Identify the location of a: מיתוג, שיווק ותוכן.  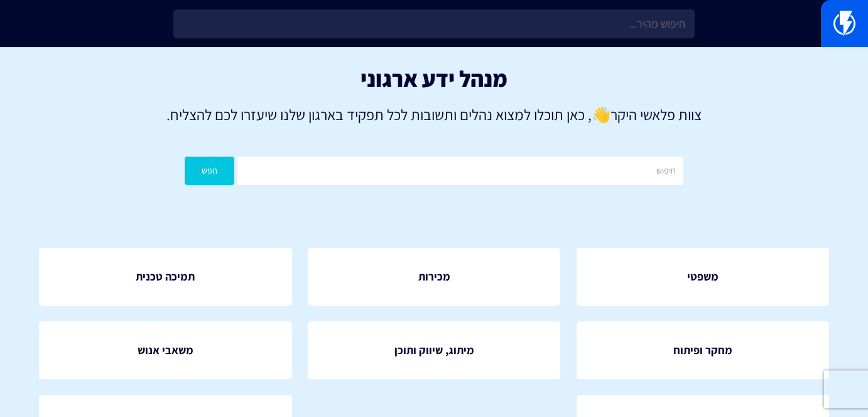
(434, 350).